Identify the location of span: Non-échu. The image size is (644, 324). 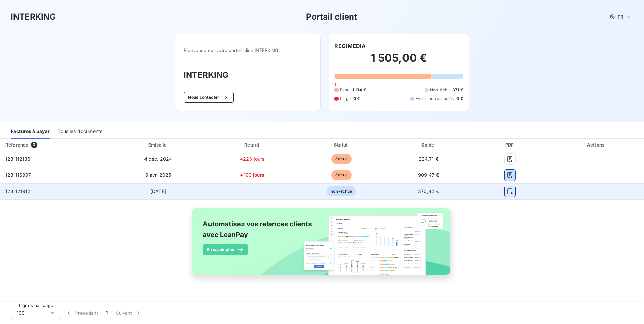
(440, 90).